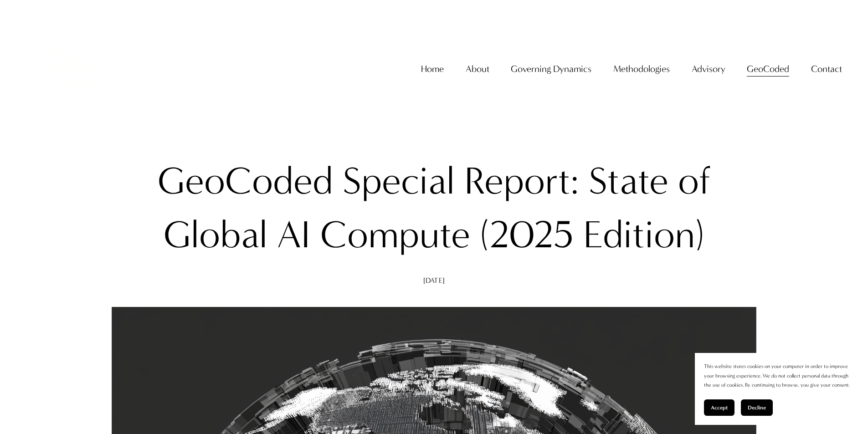 The height and width of the screenshot is (434, 868). I want to click on span: Decline, so click(757, 407).